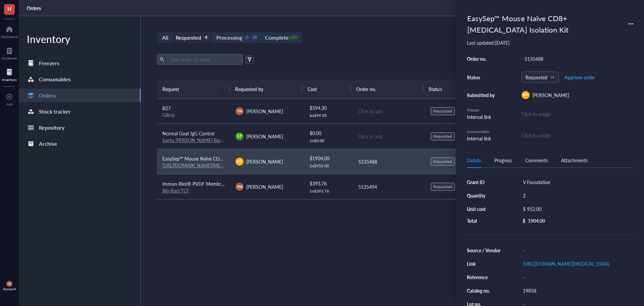 The width and height of the screenshot is (644, 306). What do you see at coordinates (484, 263) in the screenshot?
I see `div: Link` at bounding box center [484, 263].